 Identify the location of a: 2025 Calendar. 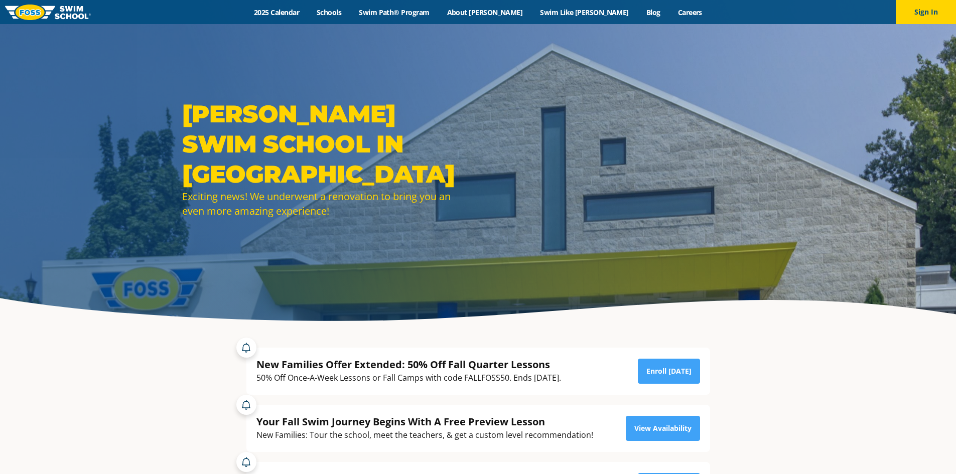
(276, 12).